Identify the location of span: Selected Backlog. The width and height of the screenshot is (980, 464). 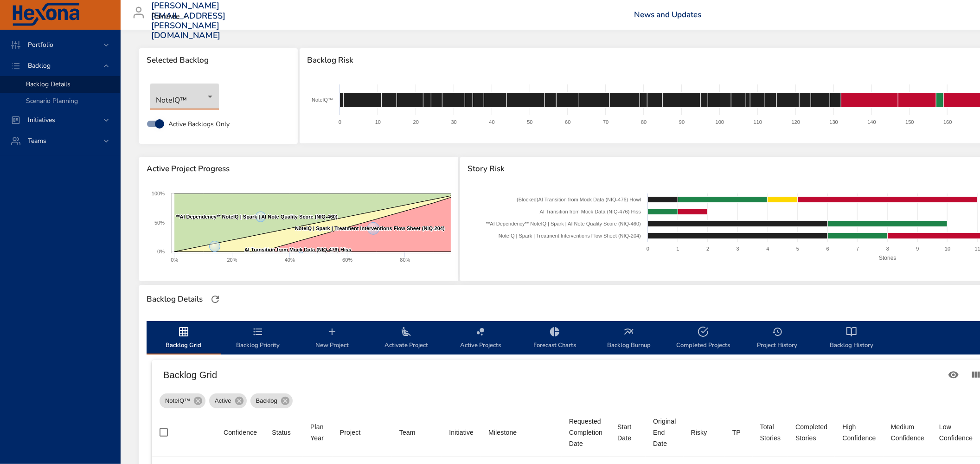
(219, 60).